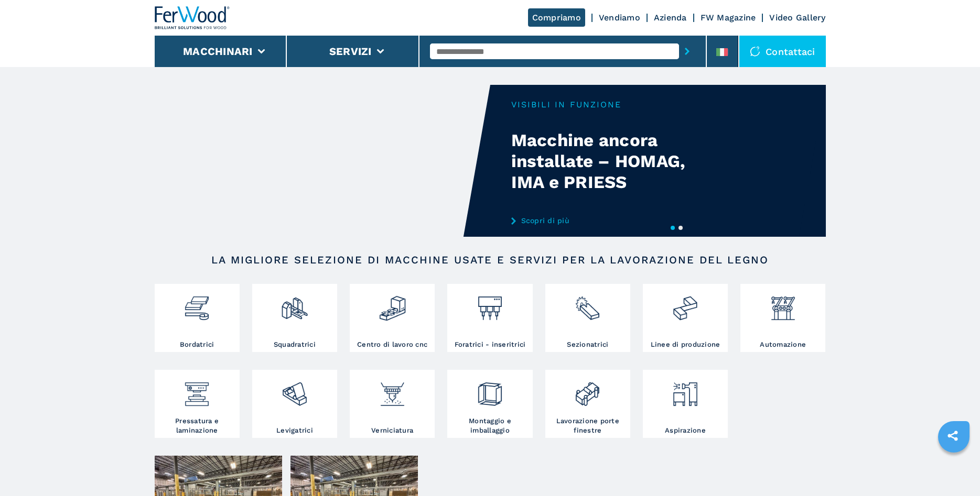 The image size is (980, 496). Describe the element at coordinates (489, 305) in the screenshot. I see `img: foratrici_inseritrici_2.png` at that location.